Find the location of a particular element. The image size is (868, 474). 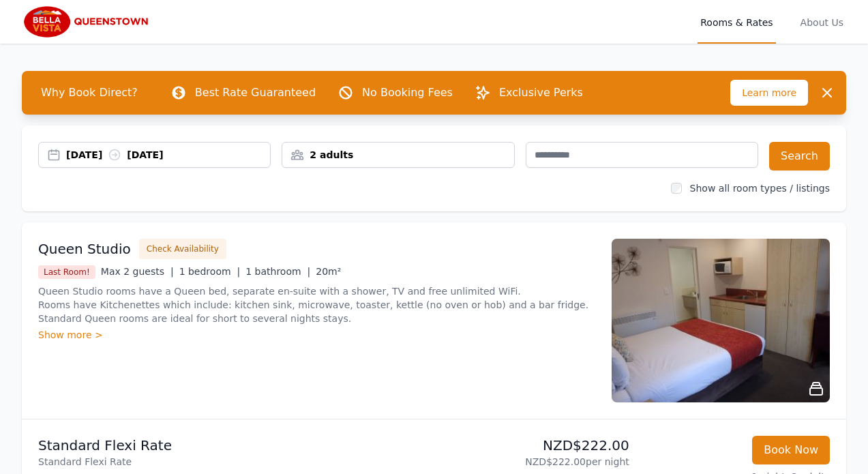

span: 1 bathroom | is located at coordinates (278, 271).